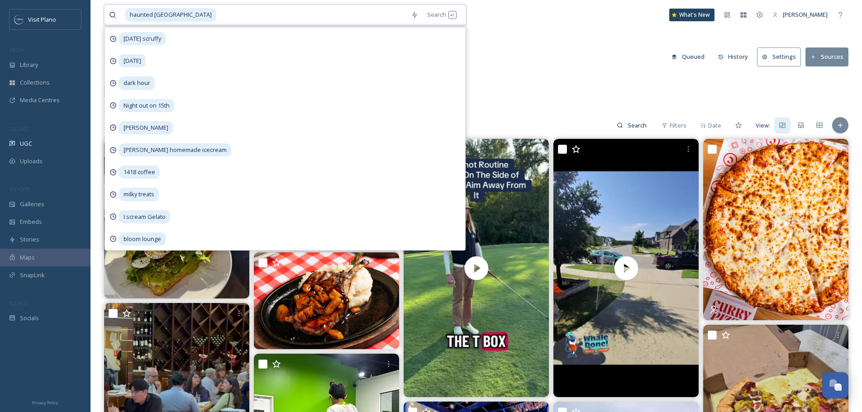 The image size is (862, 412). What do you see at coordinates (32, 275) in the screenshot?
I see `span: SnapLink` at bounding box center [32, 275].